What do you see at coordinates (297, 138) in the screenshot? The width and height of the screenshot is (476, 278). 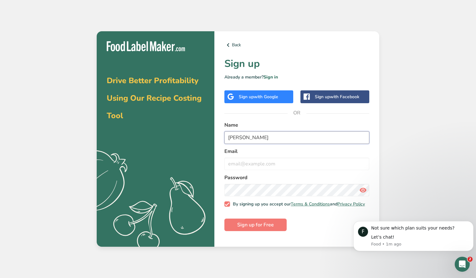 I see `input: John Doe` at bounding box center [297, 138].